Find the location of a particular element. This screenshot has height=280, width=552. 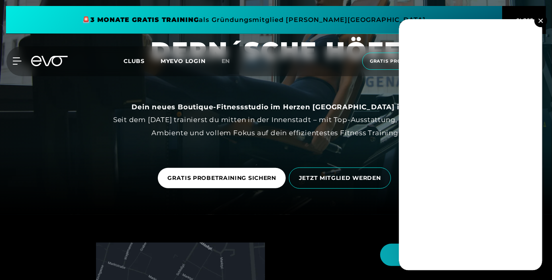

button: Hallo Athlet! Was möchtest du tun? is located at coordinates (458, 255).